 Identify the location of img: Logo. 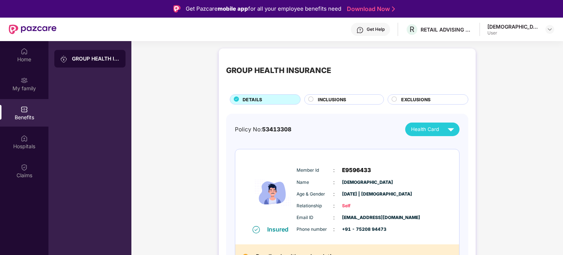
(177, 9).